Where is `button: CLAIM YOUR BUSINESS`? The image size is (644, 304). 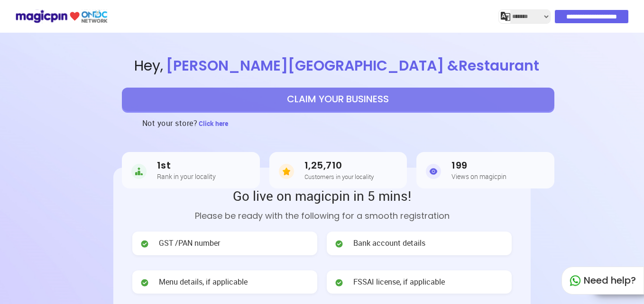 button: CLAIM YOUR BUSINESS is located at coordinates (338, 100).